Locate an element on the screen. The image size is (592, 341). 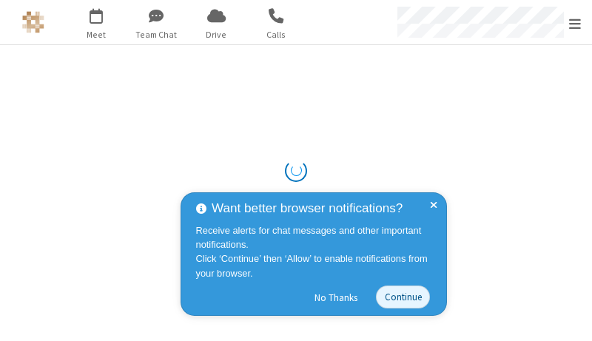
img: Astra is located at coordinates (33, 22).